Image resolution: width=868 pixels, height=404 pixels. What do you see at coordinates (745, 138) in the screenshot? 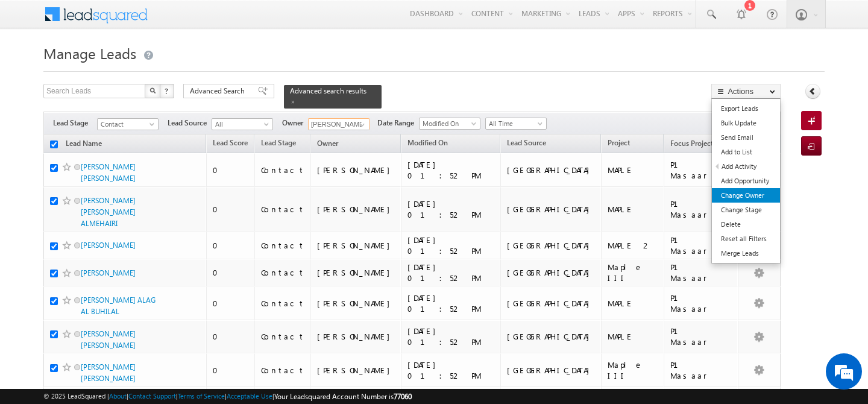
I see `a: Send Email` at bounding box center [745, 138].